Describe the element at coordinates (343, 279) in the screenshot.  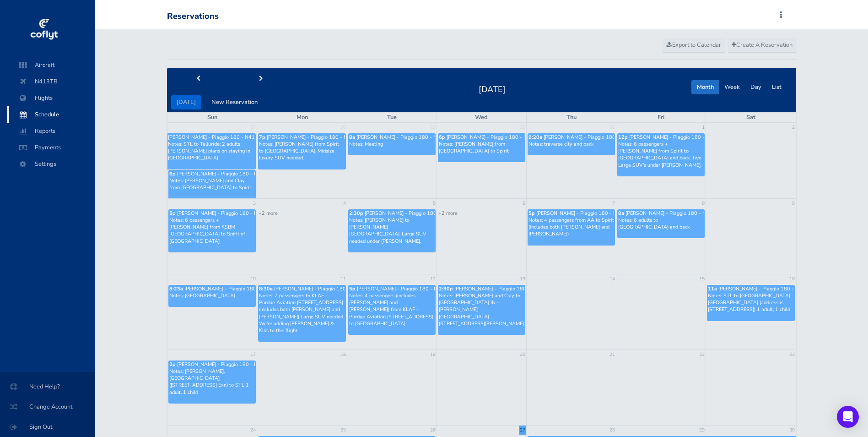
I see `a: 11` at that location.